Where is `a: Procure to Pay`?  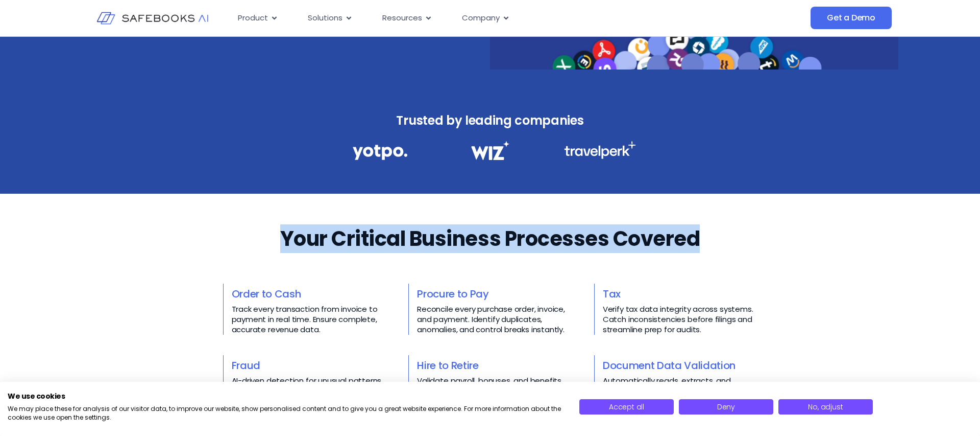
a: Procure to Pay is located at coordinates (453, 294).